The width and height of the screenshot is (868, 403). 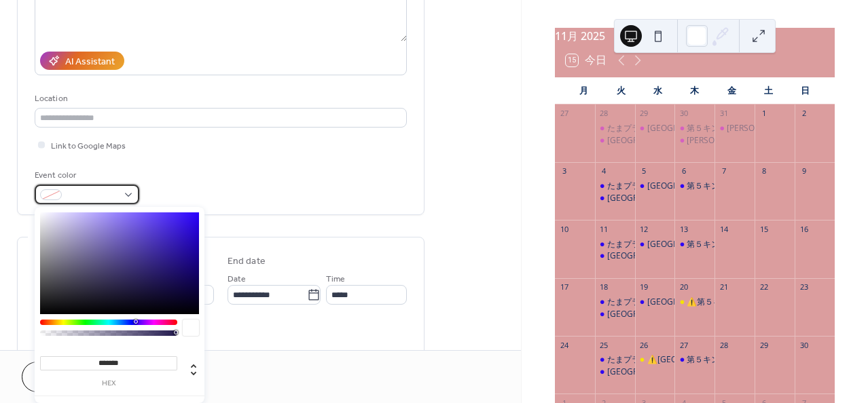 What do you see at coordinates (804, 287) in the screenshot?
I see `div: 23` at bounding box center [804, 287].